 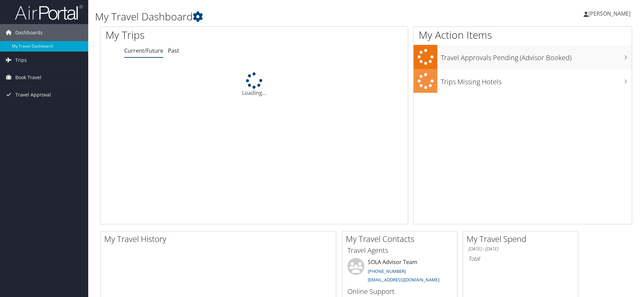 What do you see at coordinates (522, 57) in the screenshot?
I see `a: Travel Approvals Pending (Advisor Booked)` at bounding box center [522, 57].